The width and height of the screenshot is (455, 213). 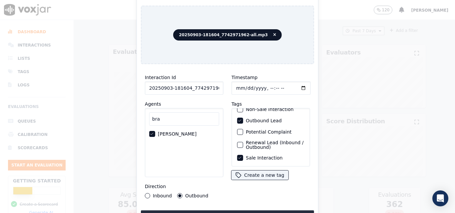 What do you see at coordinates (269, 109) in the screenshot?
I see `label: Non-Sale Interaction` at bounding box center [269, 109].